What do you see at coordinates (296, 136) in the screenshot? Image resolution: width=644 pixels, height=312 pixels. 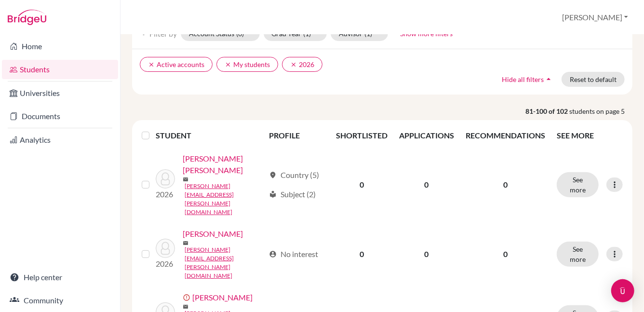 I see `th: PROFILE` at bounding box center [296, 136].